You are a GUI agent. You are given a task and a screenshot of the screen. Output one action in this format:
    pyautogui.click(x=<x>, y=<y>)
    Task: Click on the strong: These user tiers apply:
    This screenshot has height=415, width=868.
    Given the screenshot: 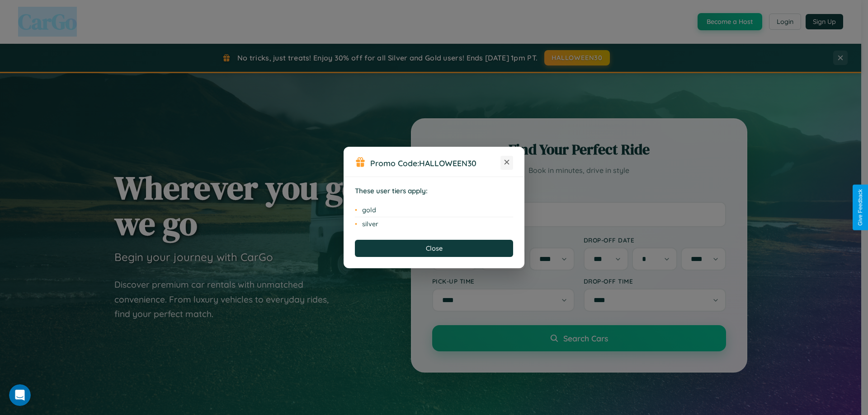 What is the action you would take?
    pyautogui.click(x=391, y=191)
    